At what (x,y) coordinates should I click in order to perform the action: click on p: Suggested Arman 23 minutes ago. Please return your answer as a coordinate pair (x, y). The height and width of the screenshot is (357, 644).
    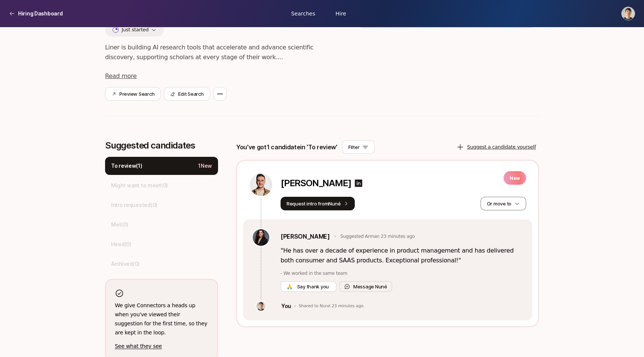
    Looking at the image, I should click on (378, 236).